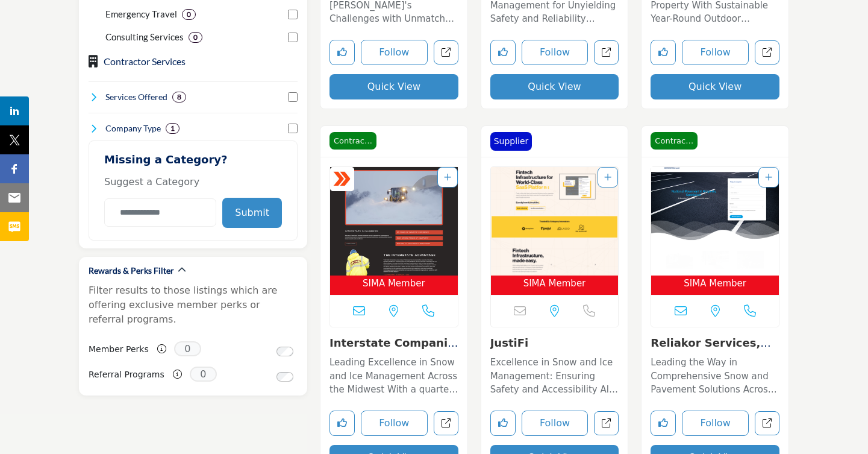 This screenshot has height=454, width=868. Describe the element at coordinates (193, 164) in the screenshot. I see `h2: Missing a Category?` at that location.